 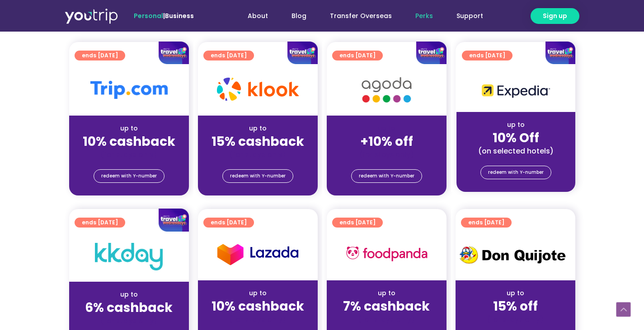 I want to click on strong: 15% cashback, so click(x=257, y=142).